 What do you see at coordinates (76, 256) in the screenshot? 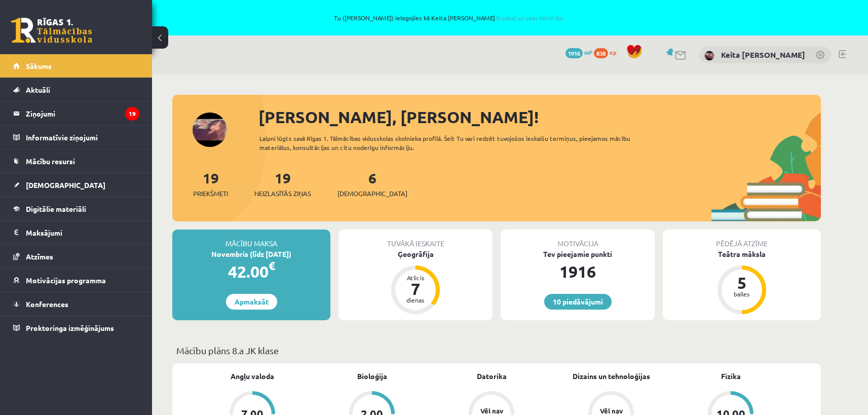
I see `a: Atzīmes` at bounding box center [76, 256].